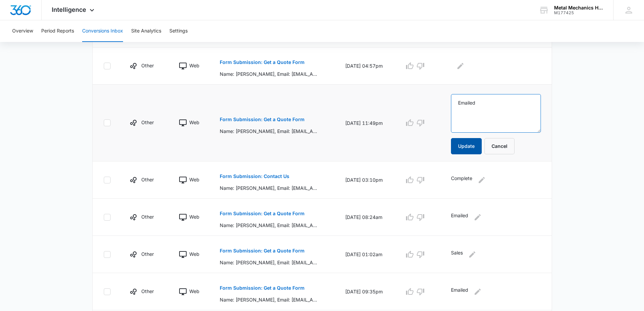 Image resolution: width=644 pixels, height=311 pixels. What do you see at coordinates (462, 180) in the screenshot?
I see `p: Complete` at bounding box center [462, 180].